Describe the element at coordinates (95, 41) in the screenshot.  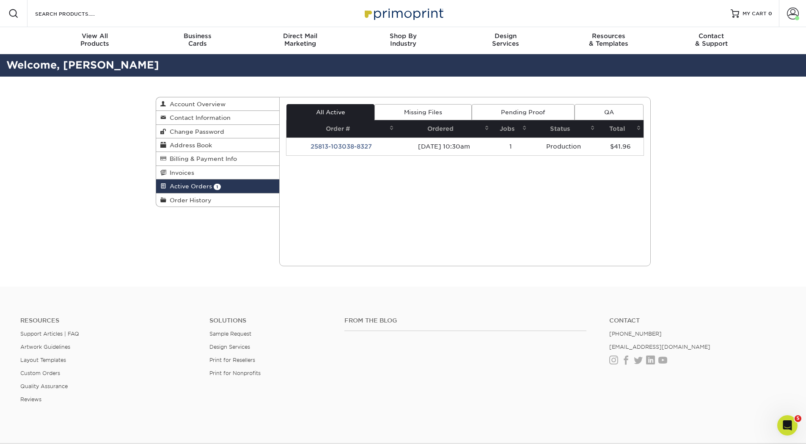
I see `a: View AllProducts` at that location.